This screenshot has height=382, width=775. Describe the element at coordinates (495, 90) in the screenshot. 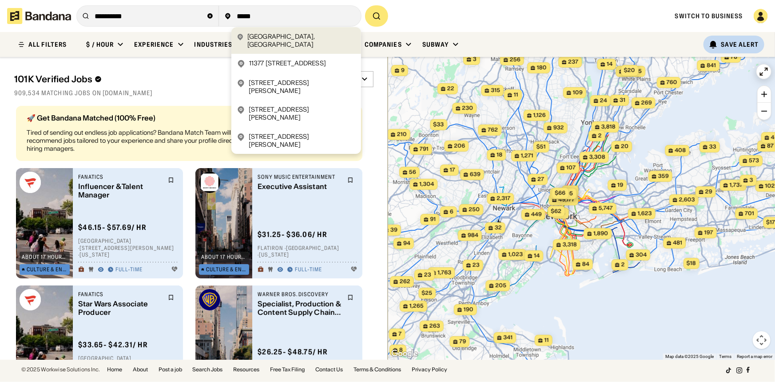

I see `span: 315` at that location.